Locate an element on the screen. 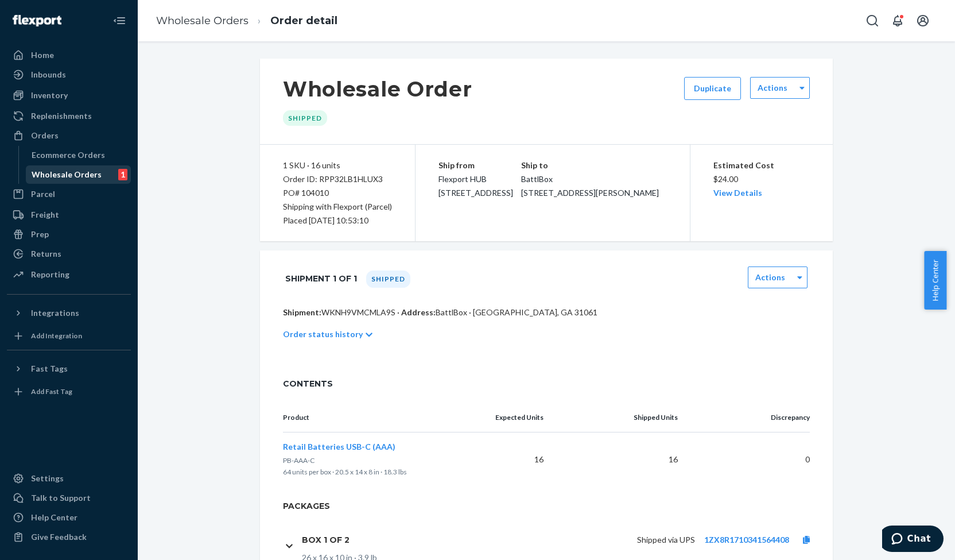 The image size is (955, 560). div: Integrations is located at coordinates (55, 313).